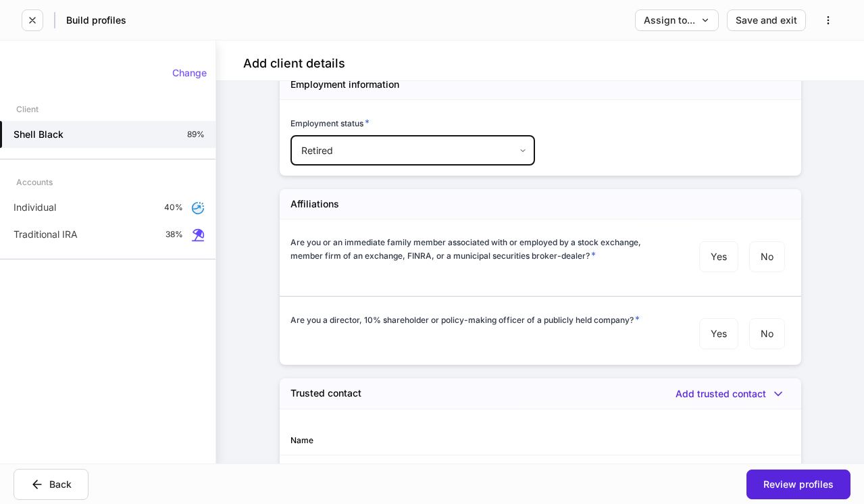  Describe the element at coordinates (541, 469) in the screenshot. I see `div: None added` at that location.